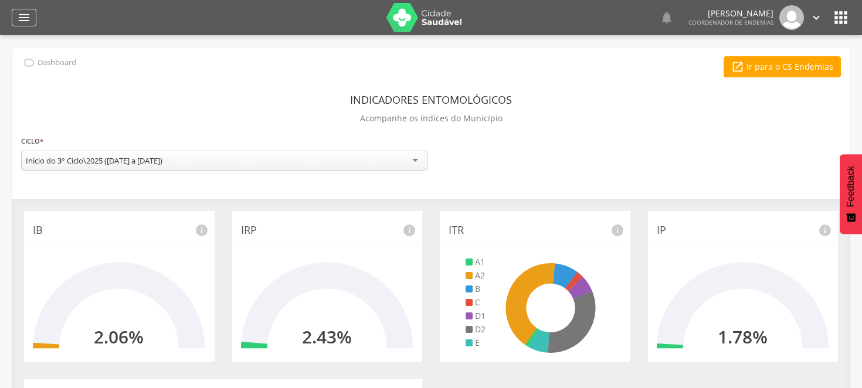 Image resolution: width=862 pixels, height=388 pixels. I want to click on span: Coordenador de Endemias, so click(731, 22).